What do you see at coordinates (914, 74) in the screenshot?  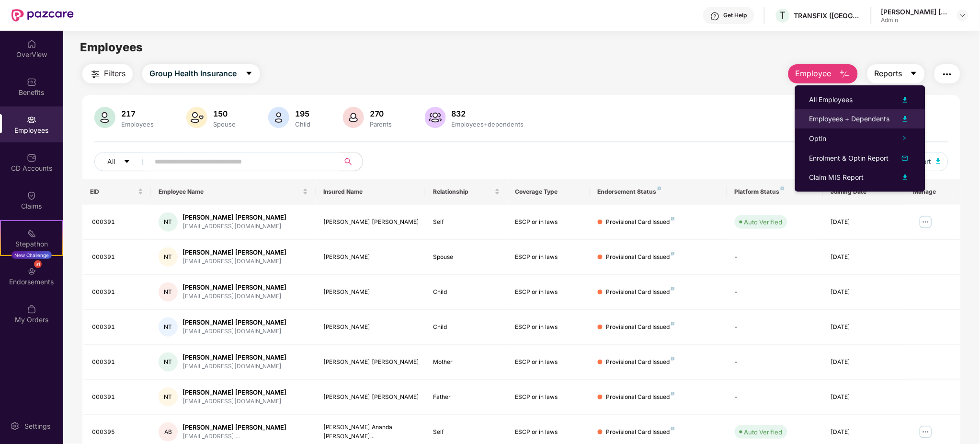 I see `span: caret-down` at bounding box center [914, 74].